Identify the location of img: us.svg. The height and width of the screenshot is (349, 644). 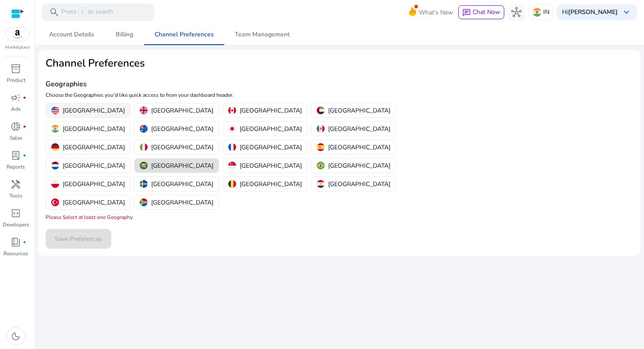
(55, 110).